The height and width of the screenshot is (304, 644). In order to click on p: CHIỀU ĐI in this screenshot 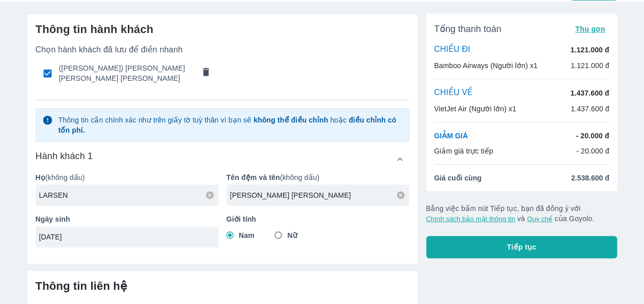, I will do `click(452, 50)`.